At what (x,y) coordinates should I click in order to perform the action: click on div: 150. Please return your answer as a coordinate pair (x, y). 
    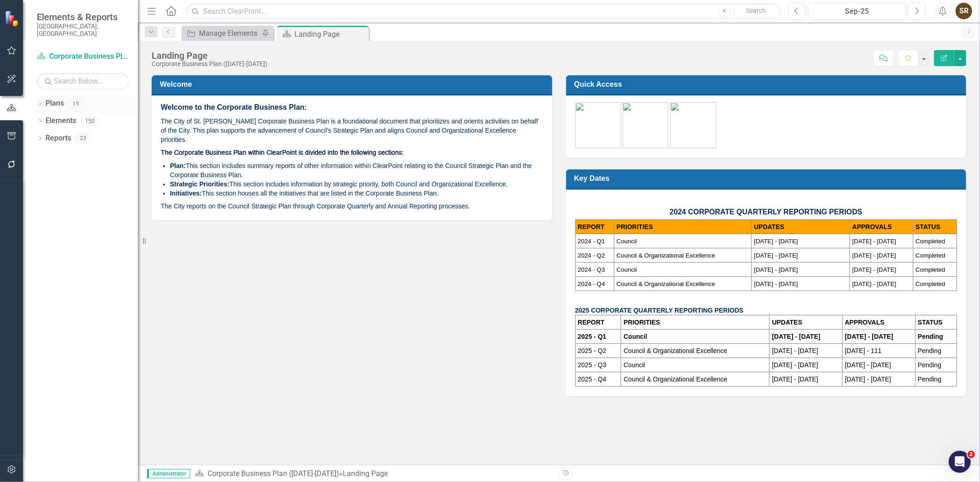
    Looking at the image, I should click on (89, 121).